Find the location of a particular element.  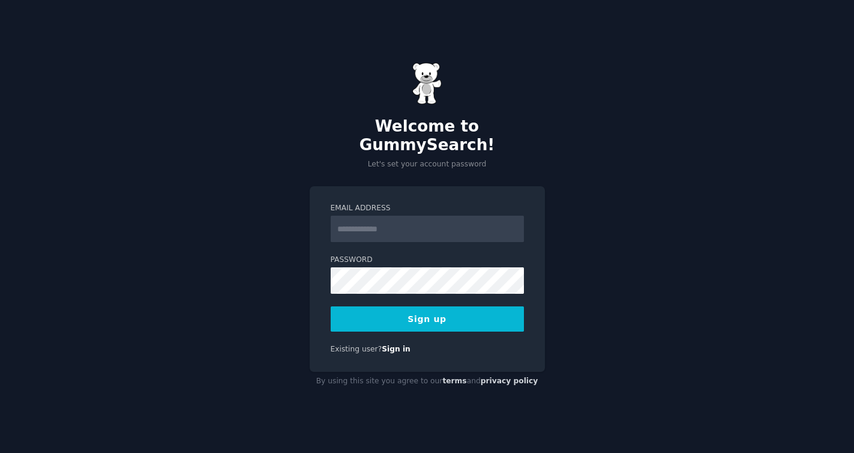

a: Sign in is located at coordinates (396, 349).